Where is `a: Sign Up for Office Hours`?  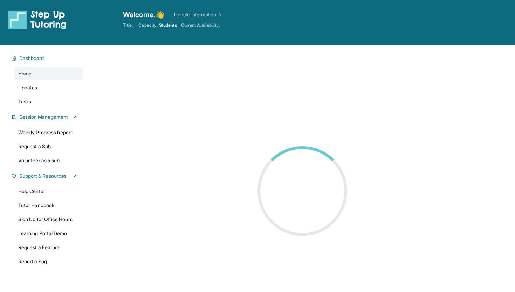
a: Sign Up for Office Hours is located at coordinates (48, 219).